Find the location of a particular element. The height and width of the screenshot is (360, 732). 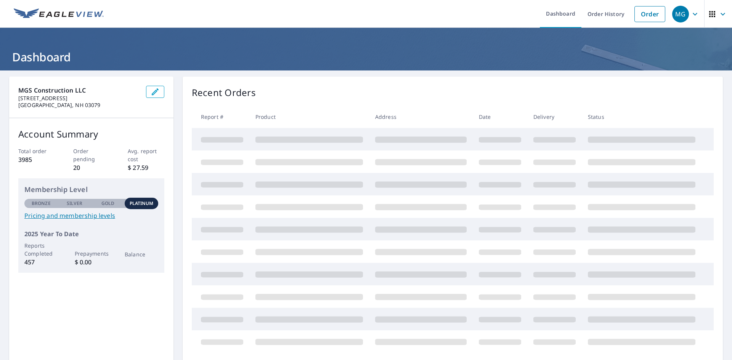

p: Platinum is located at coordinates (142, 204).